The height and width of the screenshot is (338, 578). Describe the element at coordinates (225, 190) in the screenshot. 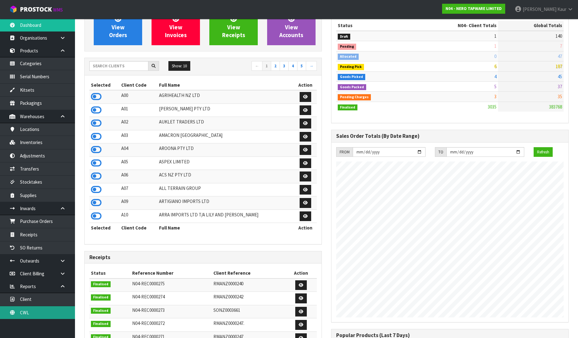

I see `td: ALL TERRAIN GROUP` at that location.